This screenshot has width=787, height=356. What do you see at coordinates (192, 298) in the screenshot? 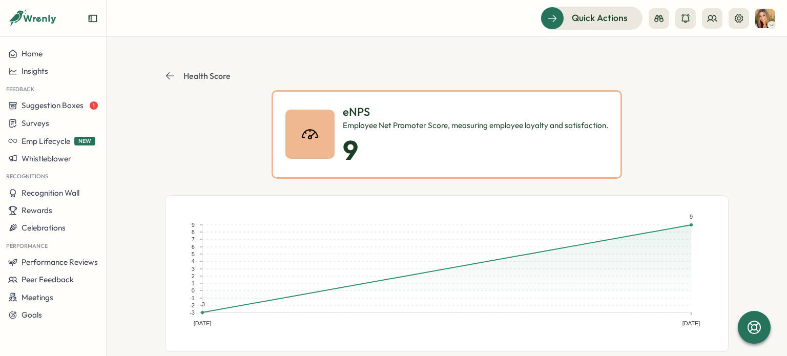
I see `text: -1` at bounding box center [192, 298].